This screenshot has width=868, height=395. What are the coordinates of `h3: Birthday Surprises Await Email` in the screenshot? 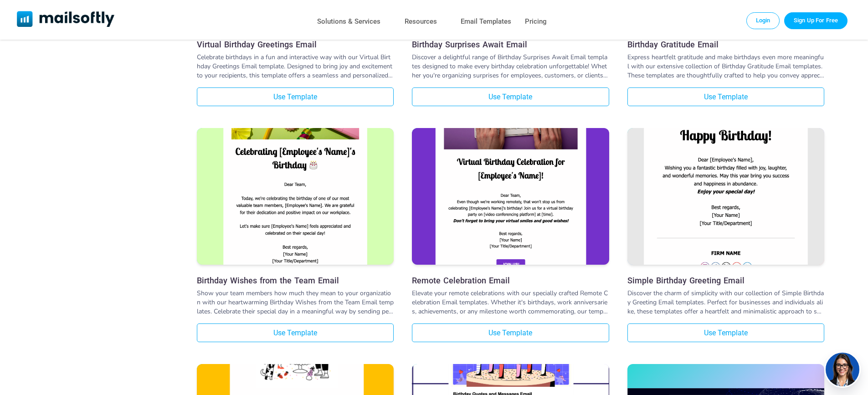 It's located at (510, 45).